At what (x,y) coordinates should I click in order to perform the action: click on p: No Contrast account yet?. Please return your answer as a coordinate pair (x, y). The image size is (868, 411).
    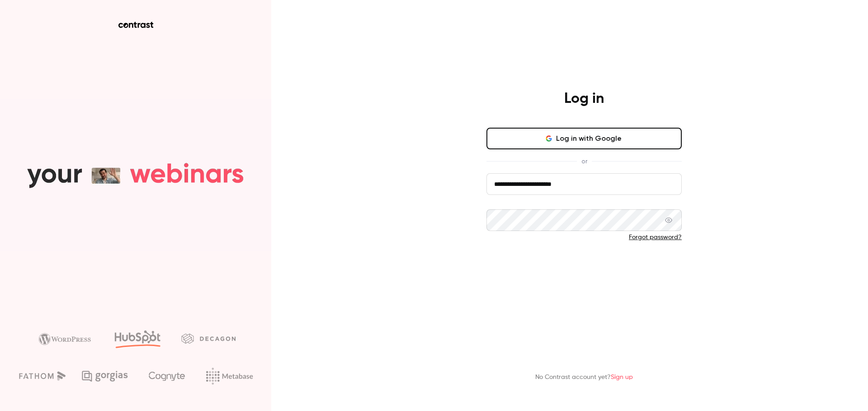
    Looking at the image, I should click on (584, 378).